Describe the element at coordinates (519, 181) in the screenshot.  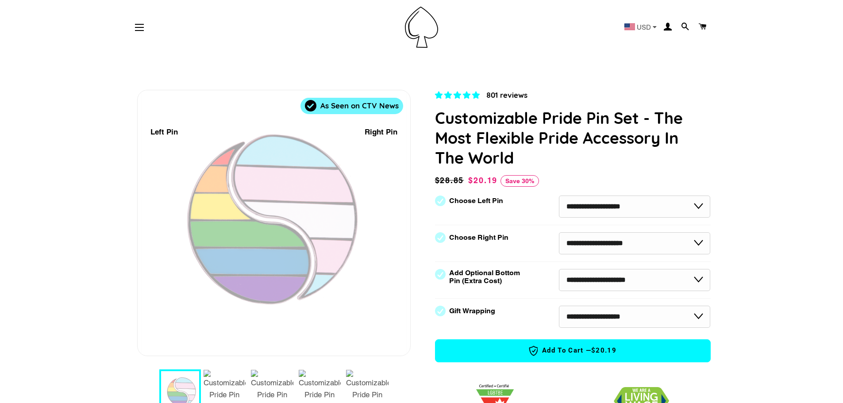
I see `span: Save 30%` at that location.